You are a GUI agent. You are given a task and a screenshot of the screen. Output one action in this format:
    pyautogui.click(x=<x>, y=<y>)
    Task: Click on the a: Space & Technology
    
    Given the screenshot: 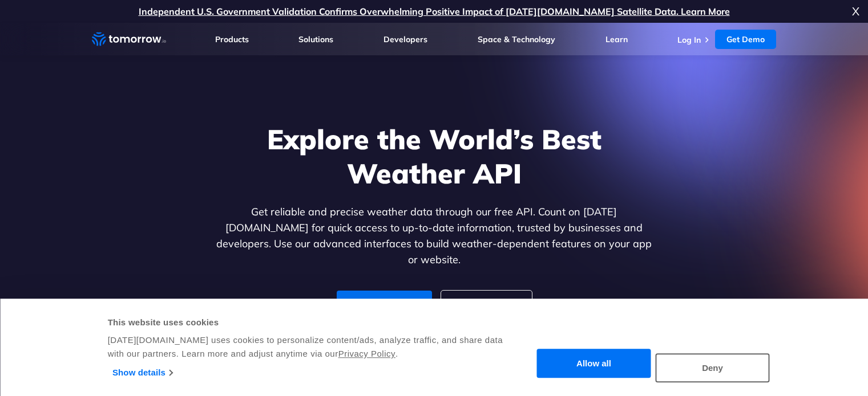 What is the action you would take?
    pyautogui.click(x=516, y=39)
    